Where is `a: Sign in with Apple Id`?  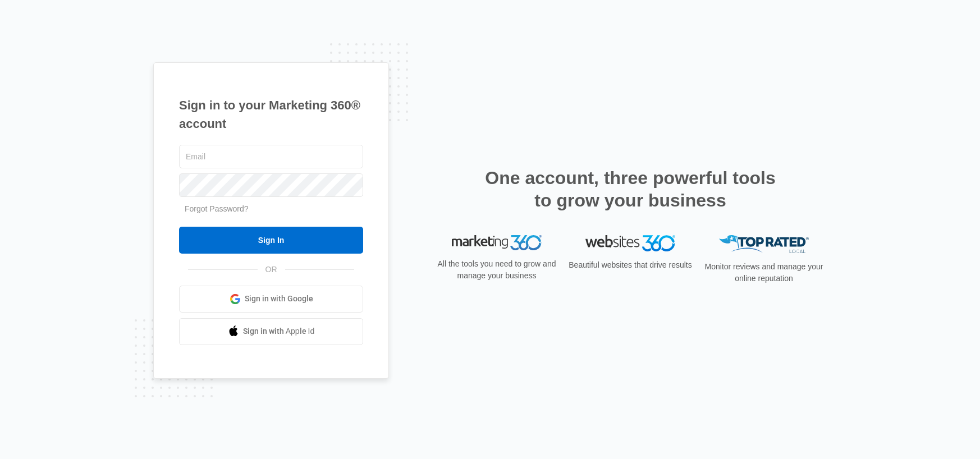 a: Sign in with Apple Id is located at coordinates (271, 332).